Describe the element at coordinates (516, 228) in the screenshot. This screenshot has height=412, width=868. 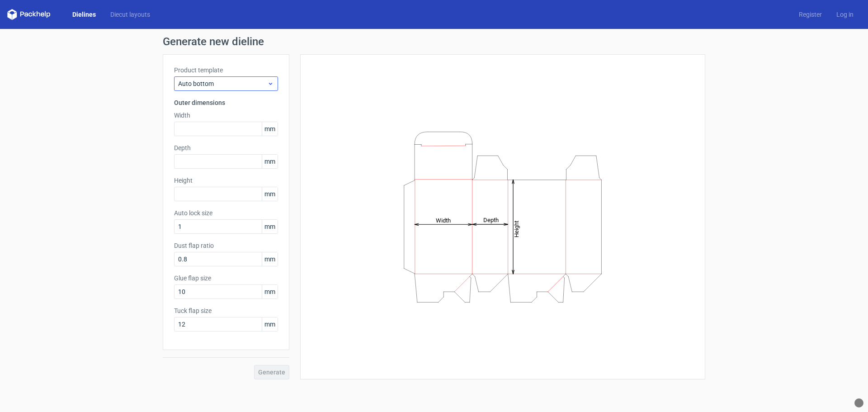
I see `tspan: Height` at that location.